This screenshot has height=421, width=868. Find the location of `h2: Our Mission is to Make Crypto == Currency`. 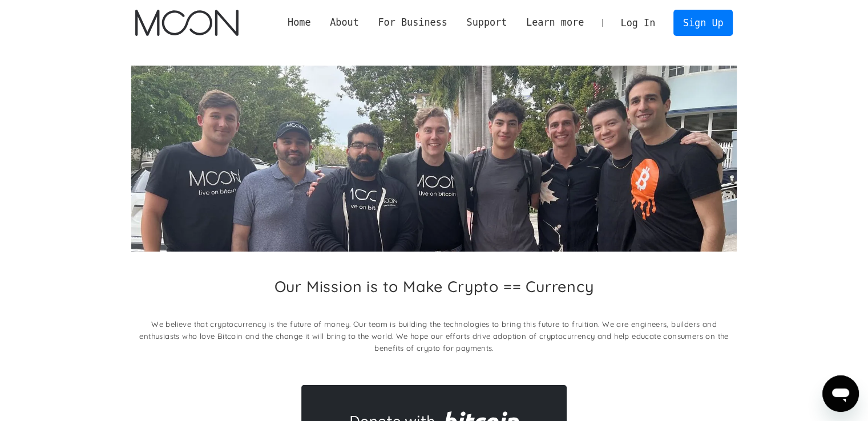

h2: Our Mission is to Make Crypto == Currency is located at coordinates (434, 286).